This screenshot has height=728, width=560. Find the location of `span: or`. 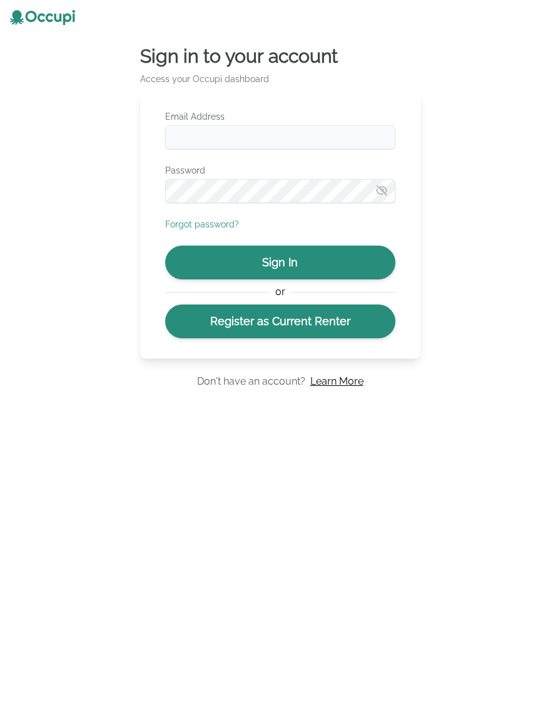

span: or is located at coordinates (280, 292).